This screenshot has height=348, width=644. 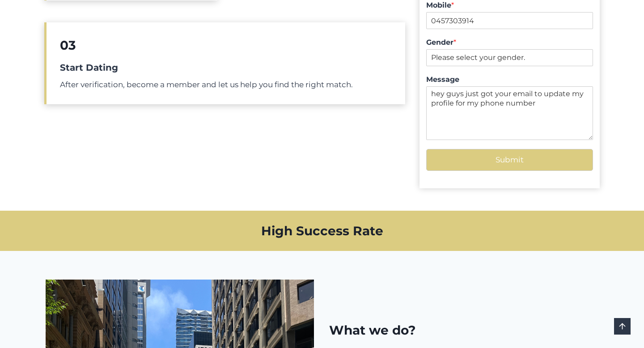 What do you see at coordinates (509, 79) in the screenshot?
I see `label: Message` at bounding box center [509, 79].